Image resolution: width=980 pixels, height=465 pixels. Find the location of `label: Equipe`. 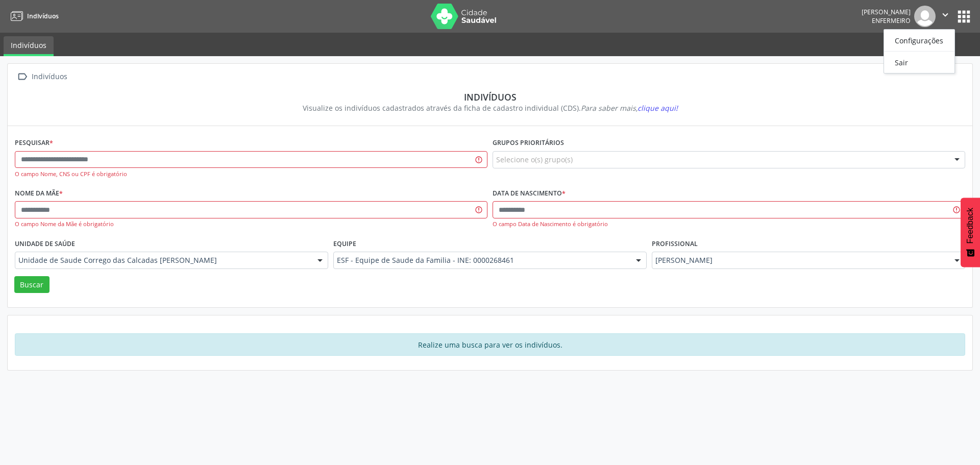

label: Equipe is located at coordinates (345, 243).